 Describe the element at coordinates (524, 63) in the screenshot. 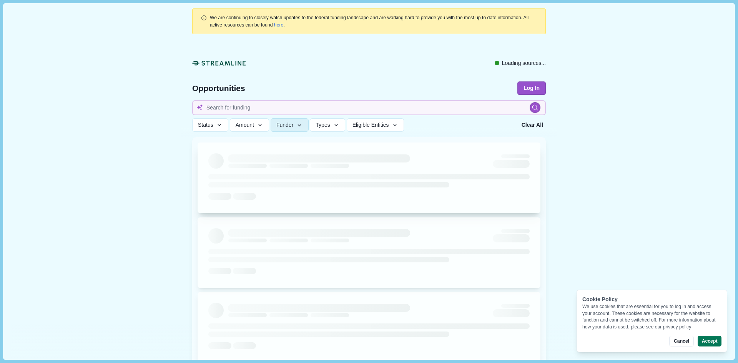

I see `span: Loading sources...` at that location.